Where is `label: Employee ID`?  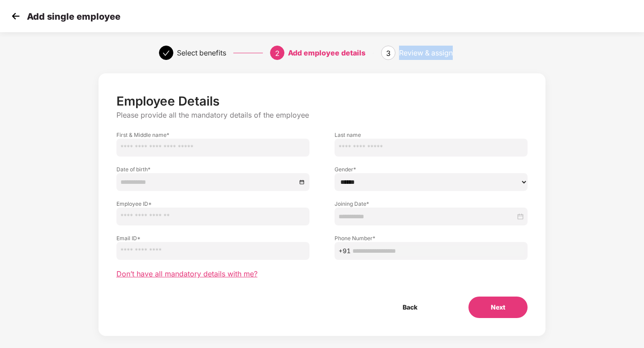
label: Employee ID is located at coordinates (213, 204).